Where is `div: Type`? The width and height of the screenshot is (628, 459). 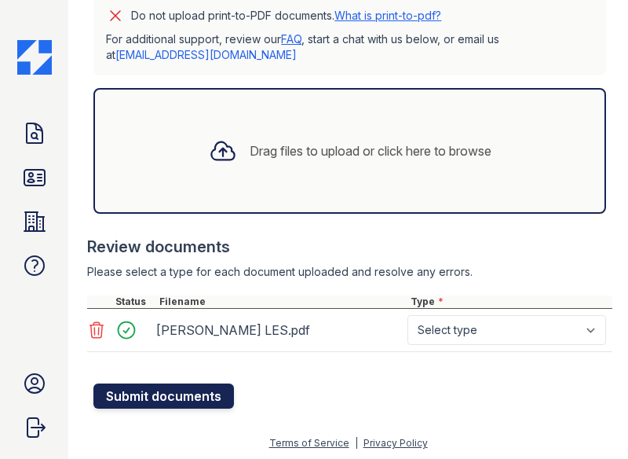 div: Type is located at coordinates (510, 301).